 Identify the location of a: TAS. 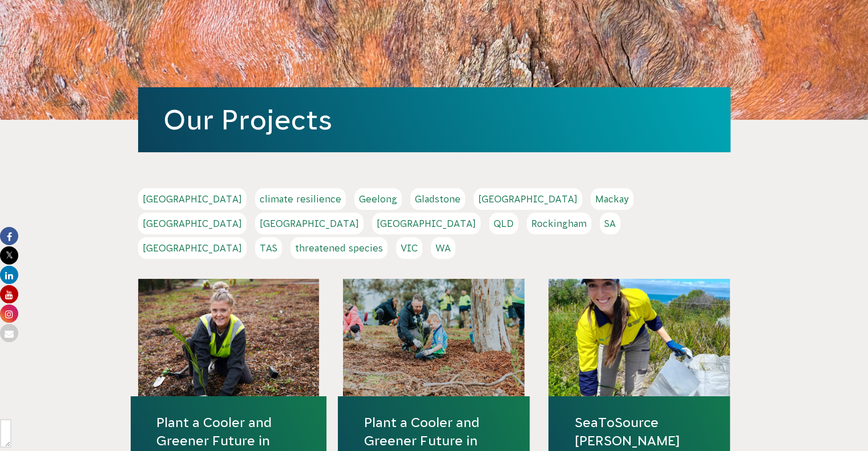
(269, 248).